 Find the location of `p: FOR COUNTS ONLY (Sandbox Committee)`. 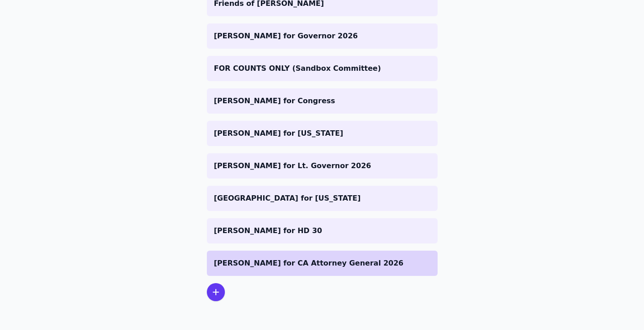

p: FOR COUNTS ONLY (Sandbox Committee) is located at coordinates (322, 69).